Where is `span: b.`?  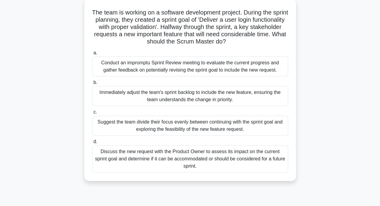 span: b. is located at coordinates (95, 82).